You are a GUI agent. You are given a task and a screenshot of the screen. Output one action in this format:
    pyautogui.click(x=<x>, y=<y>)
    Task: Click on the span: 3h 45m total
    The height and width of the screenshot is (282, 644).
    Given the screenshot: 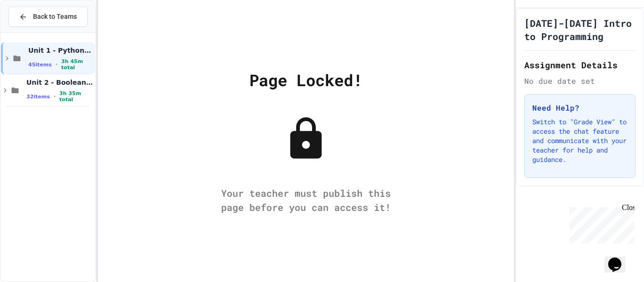 What is the action you would take?
    pyautogui.click(x=78, y=64)
    